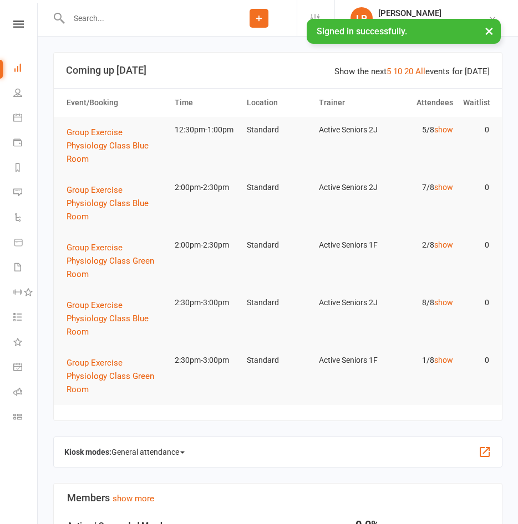 The image size is (518, 524). Describe the element at coordinates (25, 94) in the screenshot. I see `a: People` at that location.